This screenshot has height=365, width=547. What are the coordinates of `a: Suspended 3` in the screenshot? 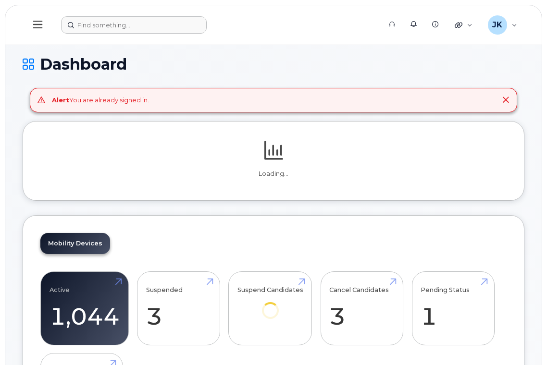 It's located at (178, 308).